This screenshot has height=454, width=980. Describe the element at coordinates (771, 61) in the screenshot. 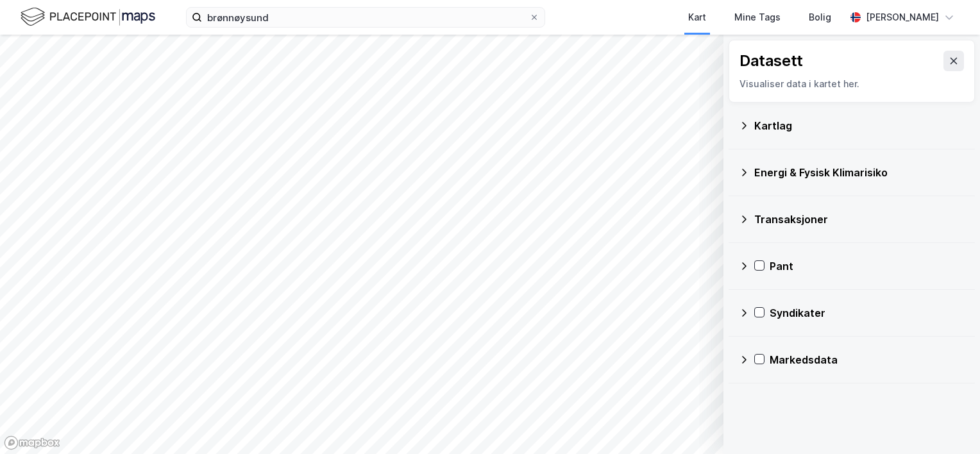

I see `div: Datasett` at that location.